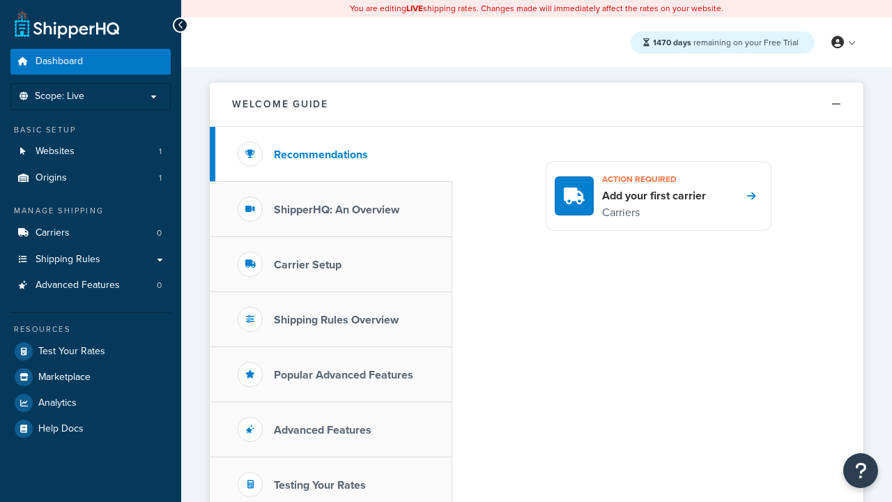  Describe the element at coordinates (91, 259) in the screenshot. I see `li: Shipping Rules` at that location.